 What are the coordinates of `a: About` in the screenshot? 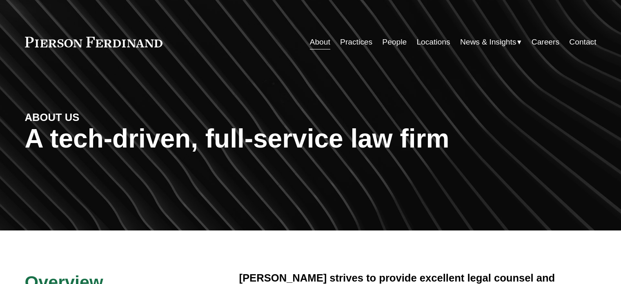 It's located at (320, 42).